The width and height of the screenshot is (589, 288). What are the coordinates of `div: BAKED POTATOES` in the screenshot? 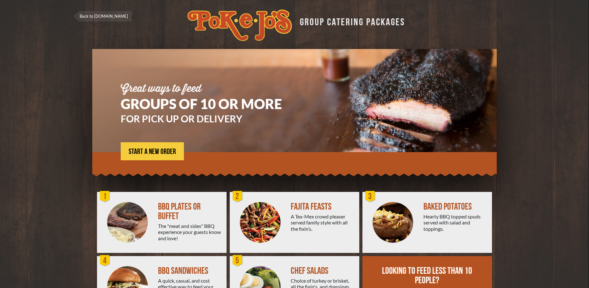 It's located at (455, 207).